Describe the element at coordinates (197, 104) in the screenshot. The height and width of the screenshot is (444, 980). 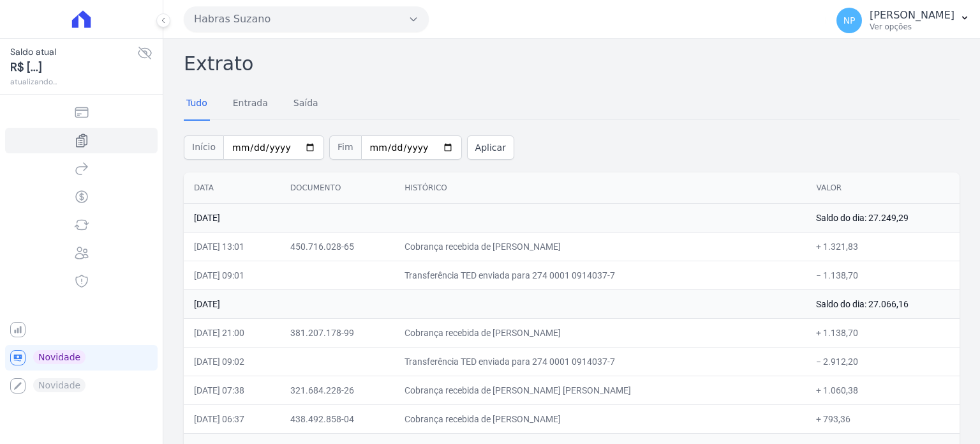
I see `a: Tudo` at that location.